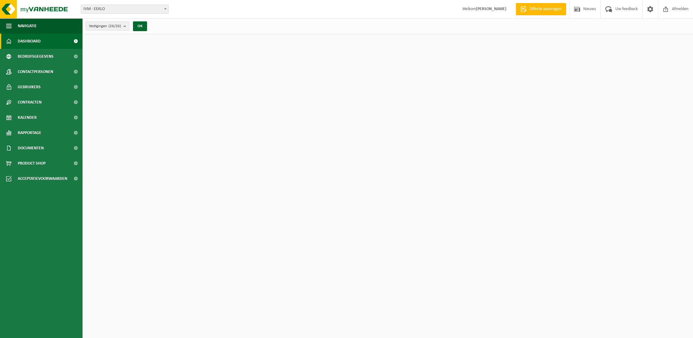 The width and height of the screenshot is (693, 338). What do you see at coordinates (29, 133) in the screenshot?
I see `span: Rapportage` at bounding box center [29, 133].